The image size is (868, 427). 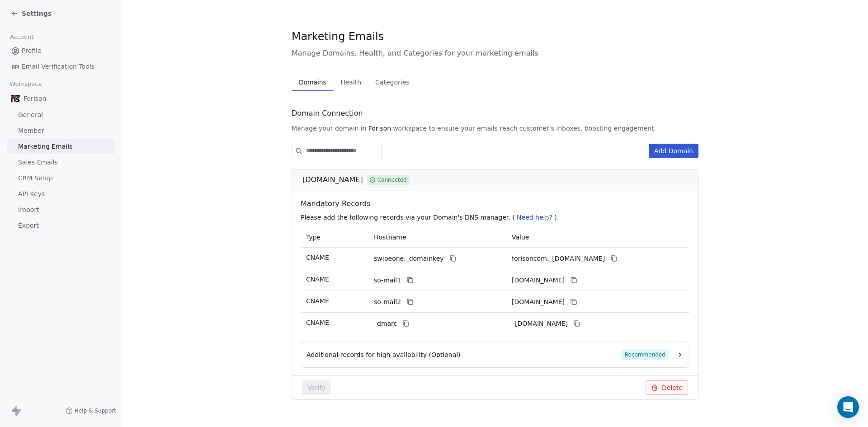 I want to click on span: _dmarc.swipeone.email, so click(x=539, y=323).